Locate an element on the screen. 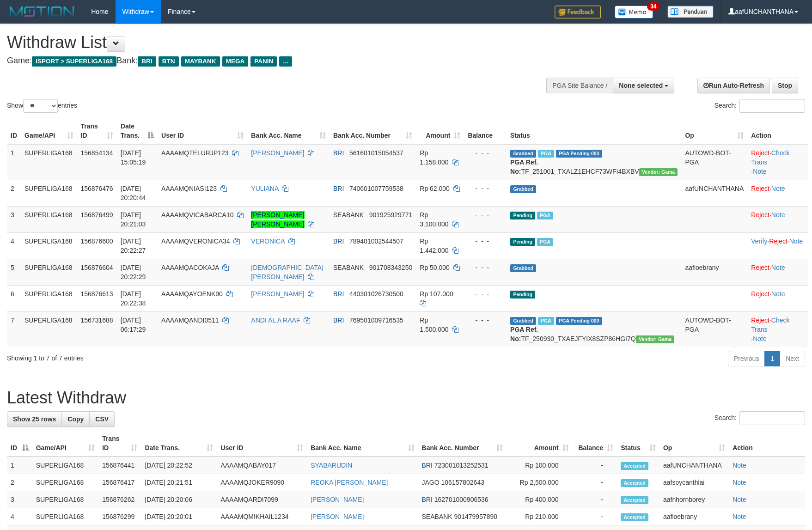 The width and height of the screenshot is (812, 530). span: Rp 3.100.000 is located at coordinates (434, 220).